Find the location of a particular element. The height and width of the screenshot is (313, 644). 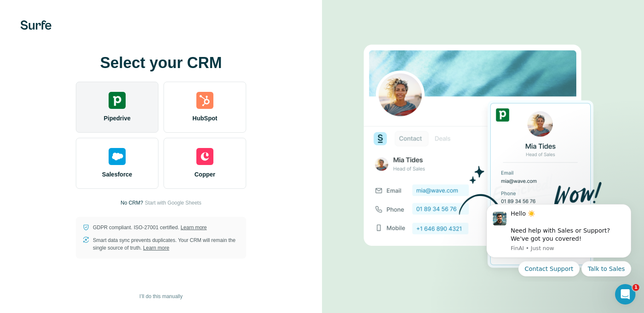

div: Quick reply options is located at coordinates (85, 72).